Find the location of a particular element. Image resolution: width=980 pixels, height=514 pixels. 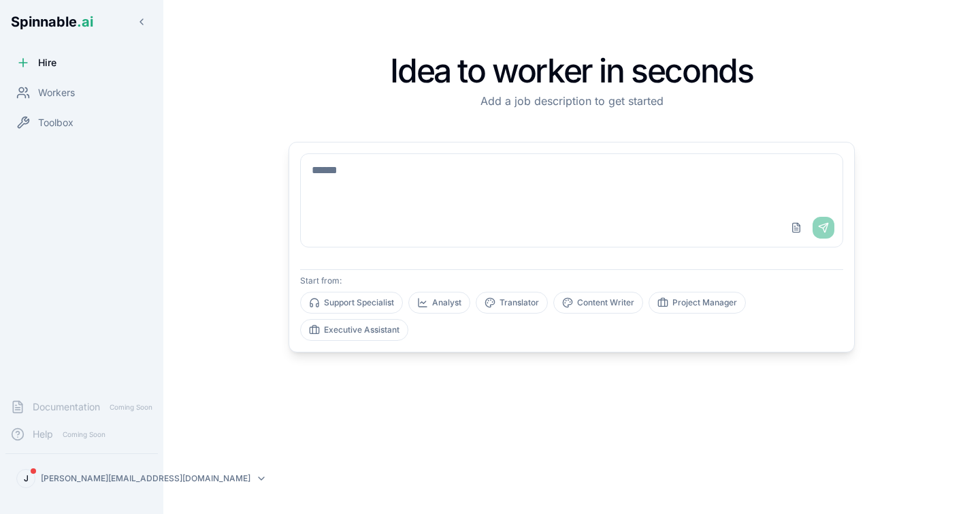

span: Documentation is located at coordinates (66, 407).